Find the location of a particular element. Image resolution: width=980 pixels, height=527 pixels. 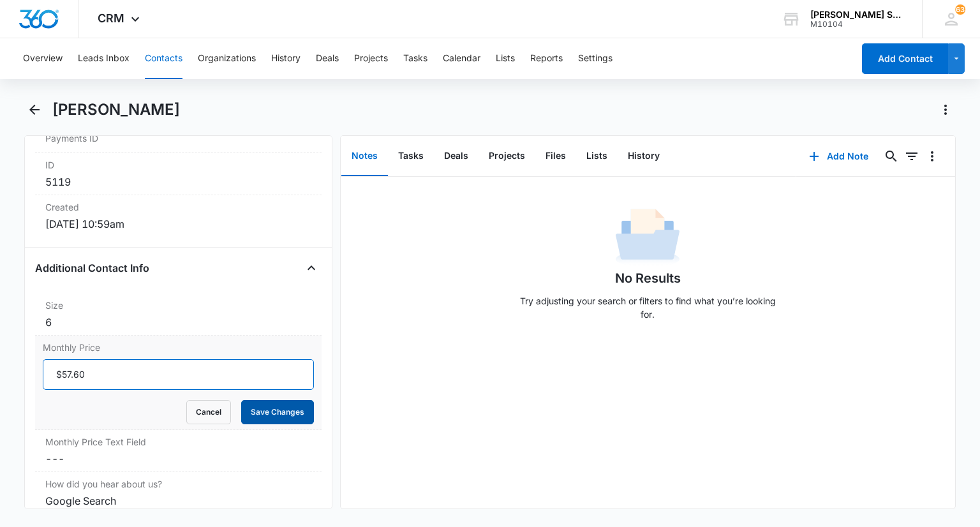

button: Overview is located at coordinates (42, 59).